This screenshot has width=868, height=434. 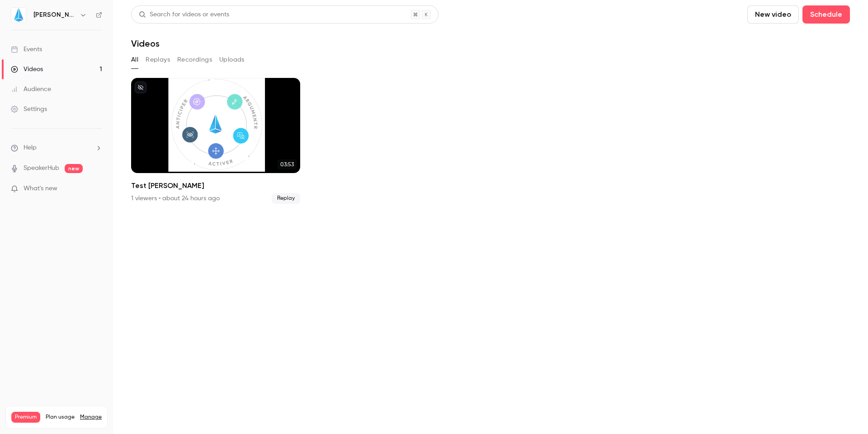 I want to click on span: Help, so click(x=30, y=148).